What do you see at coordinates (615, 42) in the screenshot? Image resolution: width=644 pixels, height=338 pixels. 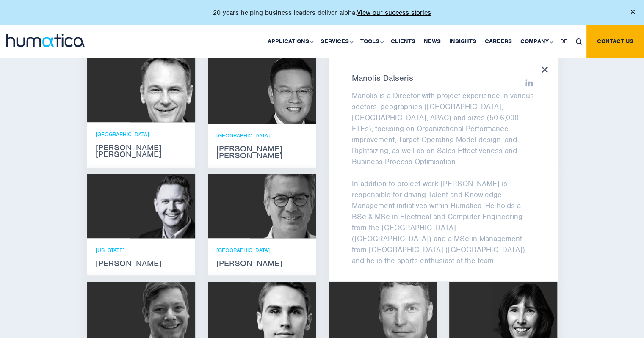 I see `a: Contact us` at bounding box center [615, 42].